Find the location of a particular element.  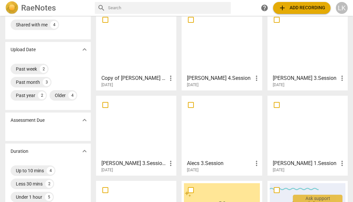

div: Shared with me is located at coordinates (32, 25).